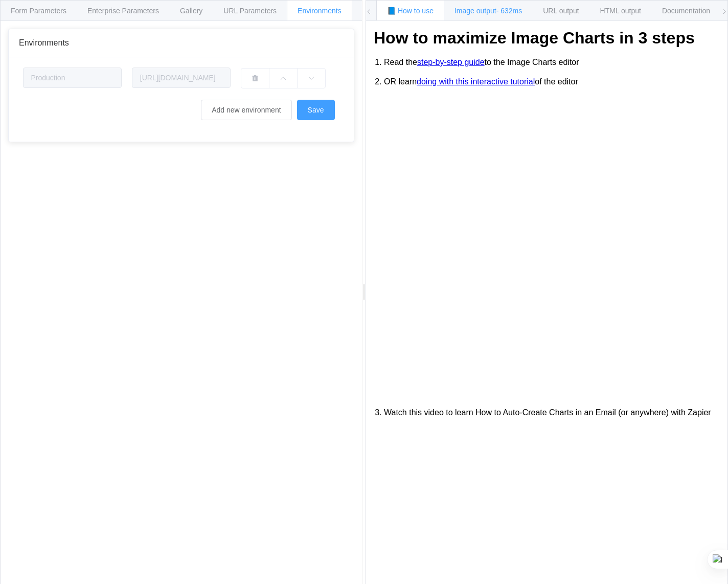  What do you see at coordinates (246, 110) in the screenshot?
I see `button: Add new environment` at bounding box center [246, 110].